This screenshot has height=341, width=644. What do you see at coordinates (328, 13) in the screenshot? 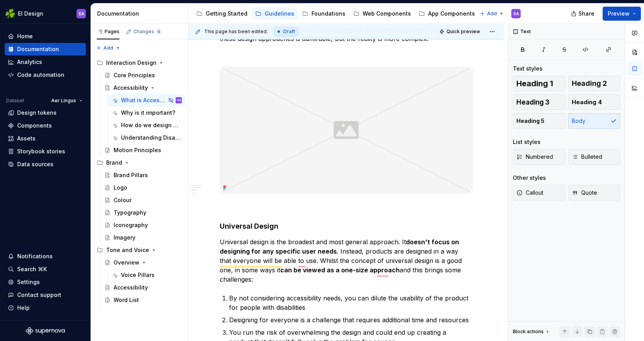
I see `div: Foundations` at bounding box center [328, 13].